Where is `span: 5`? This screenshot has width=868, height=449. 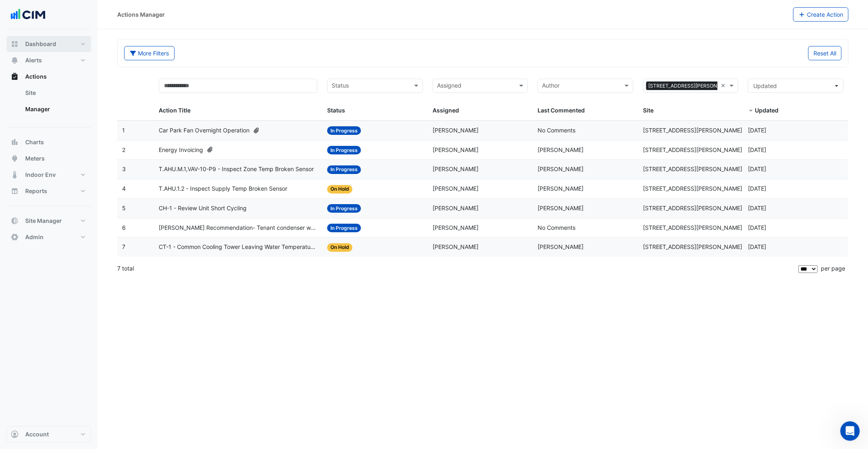 span: 5 is located at coordinates (123, 208).